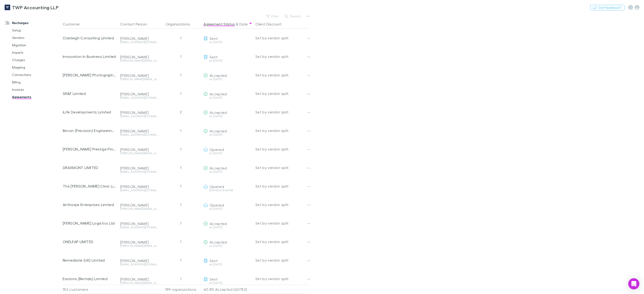 The image size is (644, 294). Describe the element at coordinates (36, 75) in the screenshot. I see `a: Connections` at that location.